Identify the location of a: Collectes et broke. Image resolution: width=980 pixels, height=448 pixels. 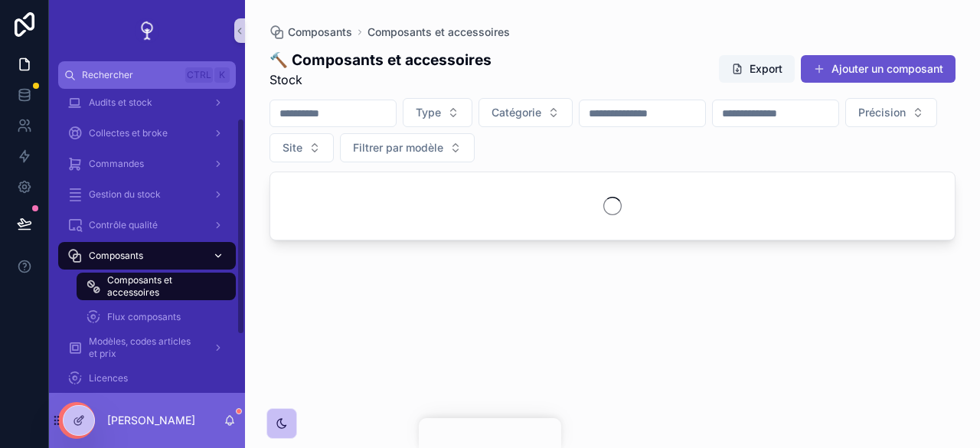
(147, 133).